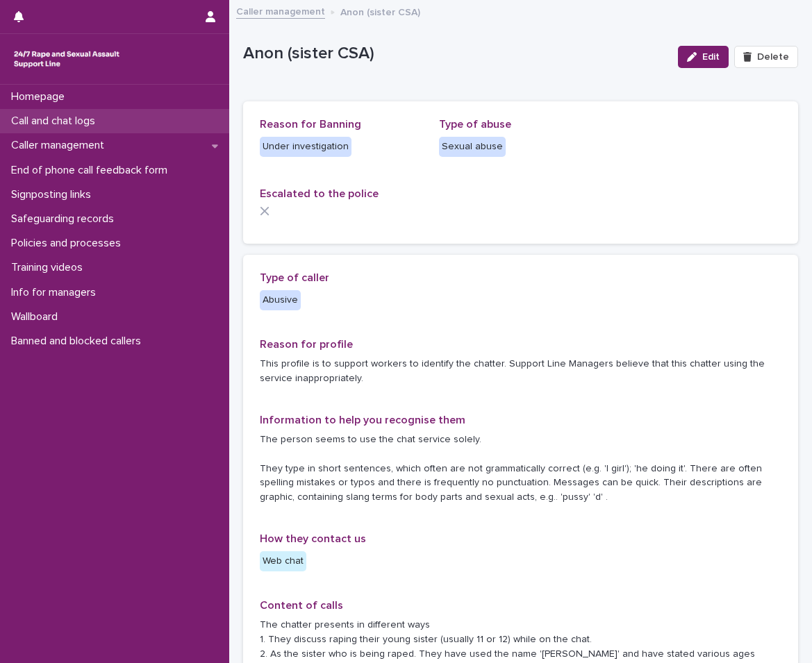 The image size is (812, 663). I want to click on span: Delete, so click(773, 57).